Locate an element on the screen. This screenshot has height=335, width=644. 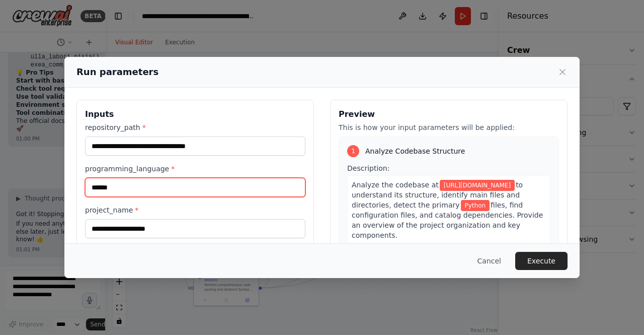
span: Analyze Codebase Structure is located at coordinates (415, 151).